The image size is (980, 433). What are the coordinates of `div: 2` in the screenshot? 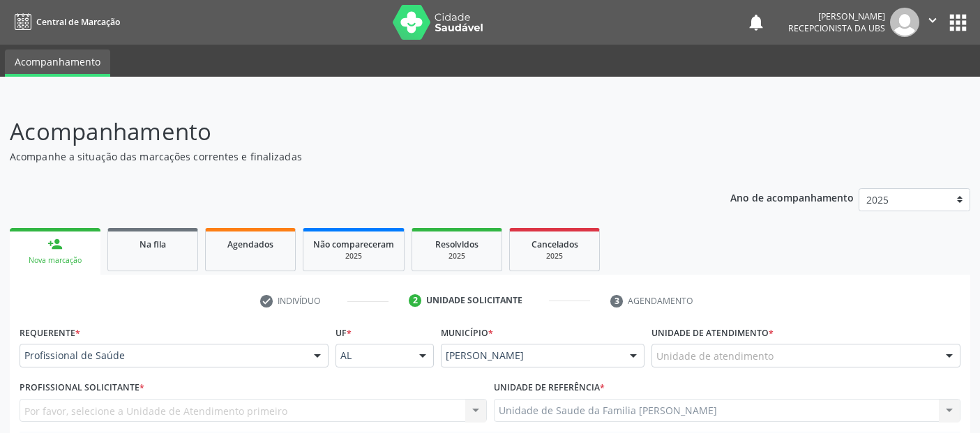 It's located at (415, 300).